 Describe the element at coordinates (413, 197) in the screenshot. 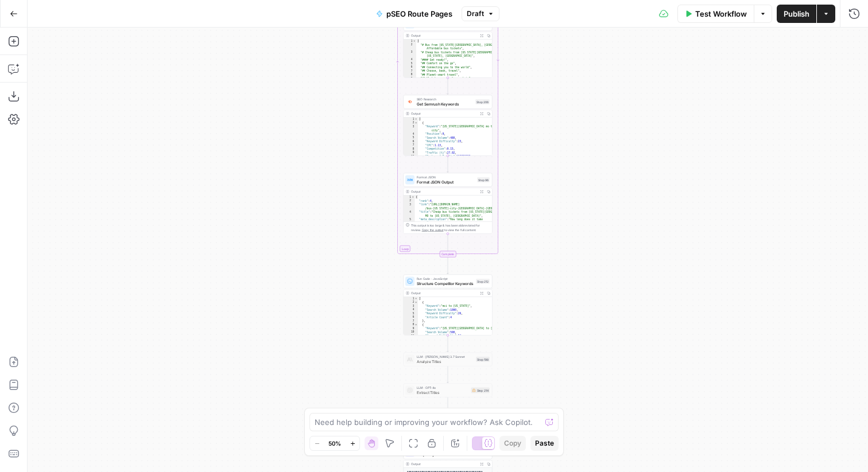

I see `span: Toggle code folding, rows 1 through 7` at that location.